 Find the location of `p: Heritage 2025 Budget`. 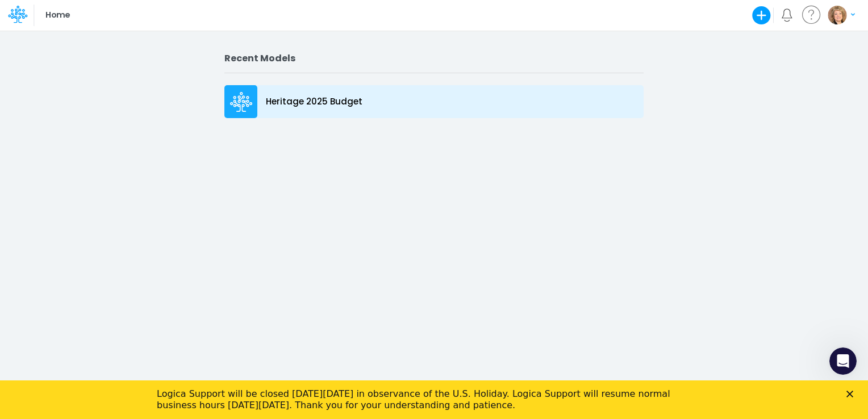

p: Heritage 2025 Budget is located at coordinates (314, 101).